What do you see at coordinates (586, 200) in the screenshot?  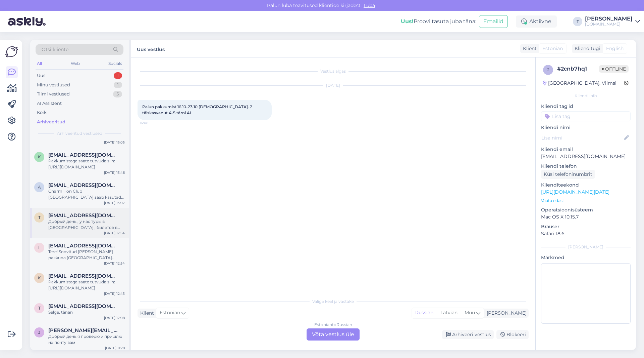 I see `p: Vaata edasi ...` at bounding box center [586, 200].